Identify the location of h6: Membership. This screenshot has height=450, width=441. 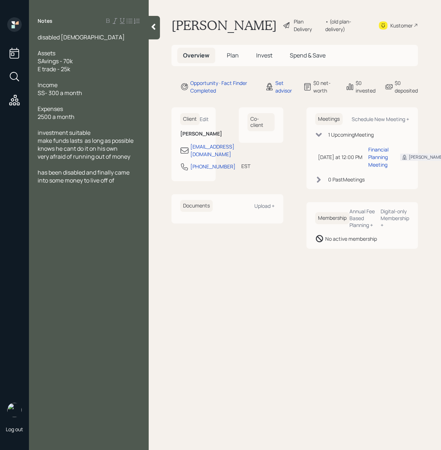
(332, 218).